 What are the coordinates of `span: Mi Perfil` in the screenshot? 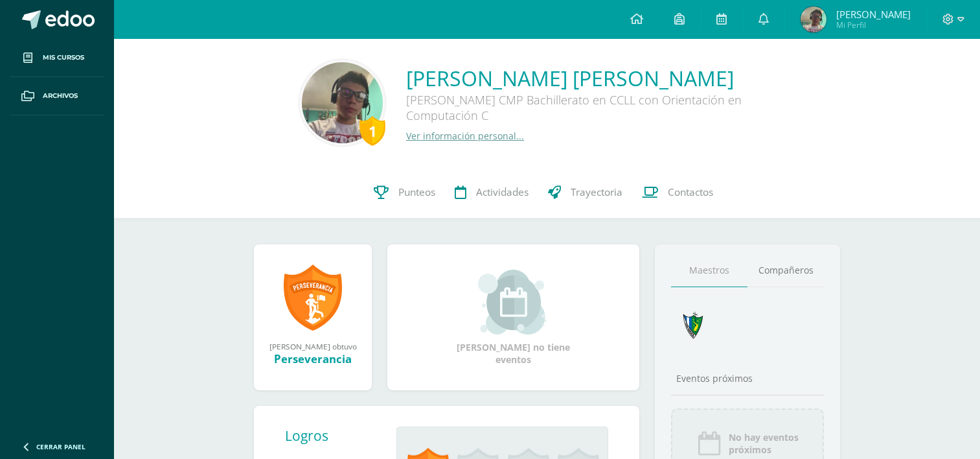 It's located at (873, 24).